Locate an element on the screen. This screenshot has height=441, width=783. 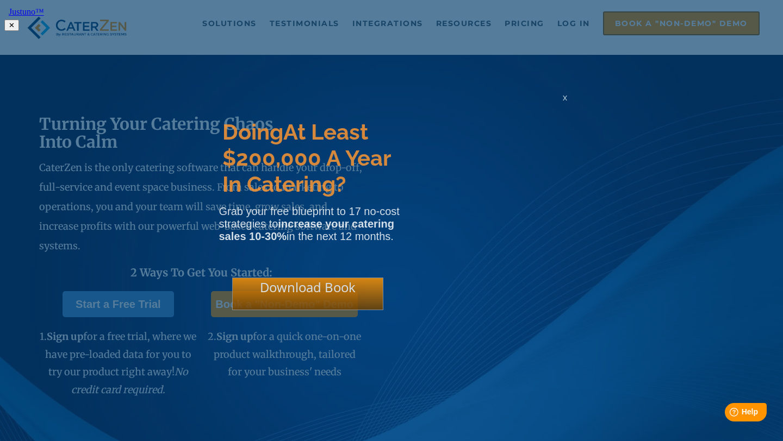
div: x is located at coordinates (565, 103).